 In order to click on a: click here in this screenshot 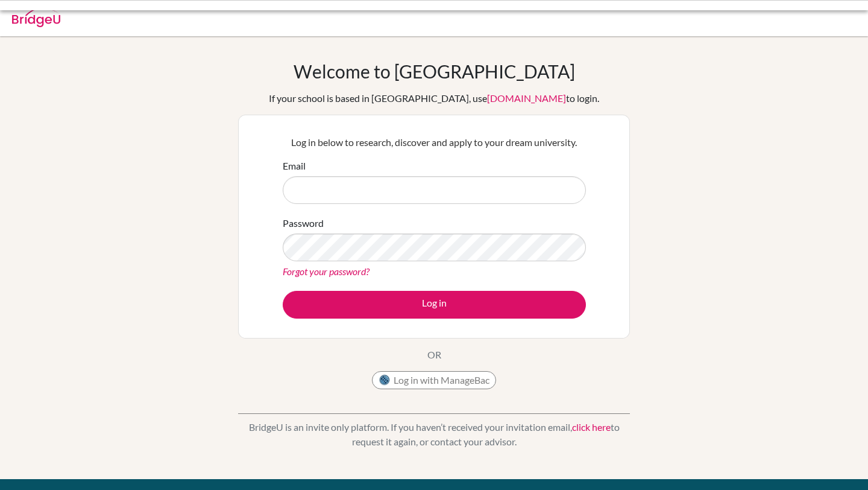, I will do `click(591, 426)`.